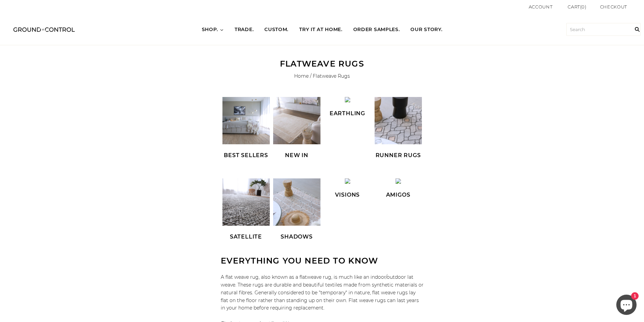 The width and height of the screenshot is (644, 322). Describe the element at coordinates (322, 293) in the screenshot. I see `p: A flat weave rug, also known as a flatweave rug, is much like an indoor/outdoor lat weave. These ...` at that location.